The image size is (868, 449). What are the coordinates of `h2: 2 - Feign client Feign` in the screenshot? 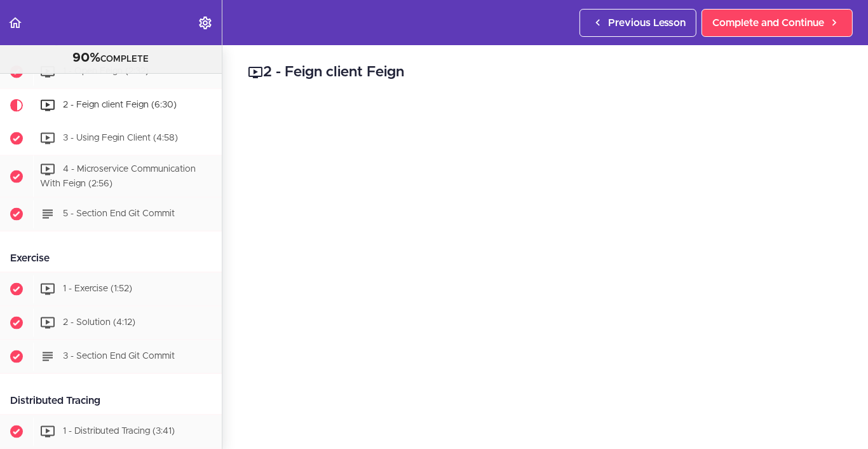 It's located at (545, 72).